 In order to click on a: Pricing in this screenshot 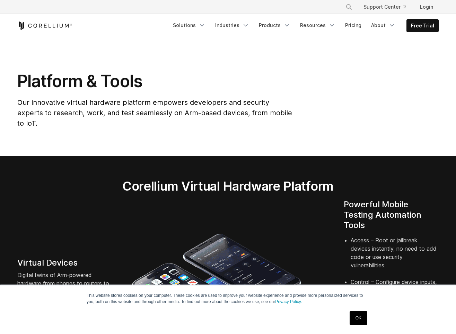, I will do `click(353, 25)`.